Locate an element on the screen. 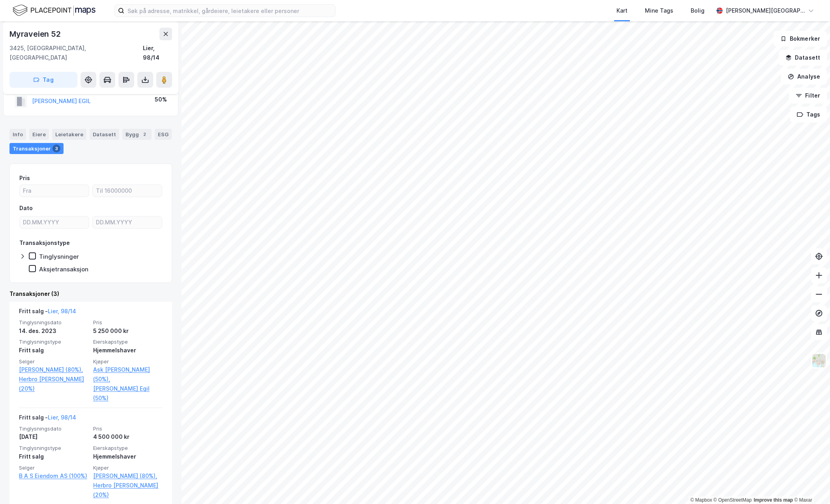 The image size is (830, 504). div: Datasett is located at coordinates (104, 134).